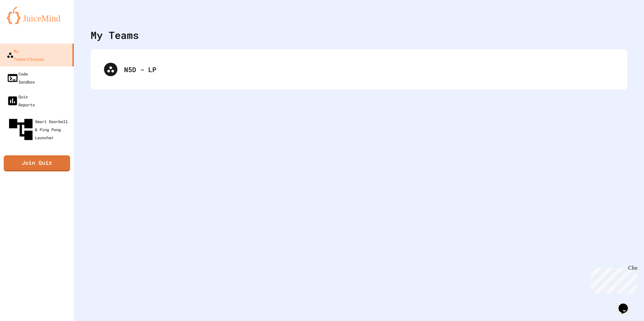  What do you see at coordinates (39, 129) in the screenshot?
I see `div: Smart Doorbell & Ping Pong Launcher` at bounding box center [39, 129].